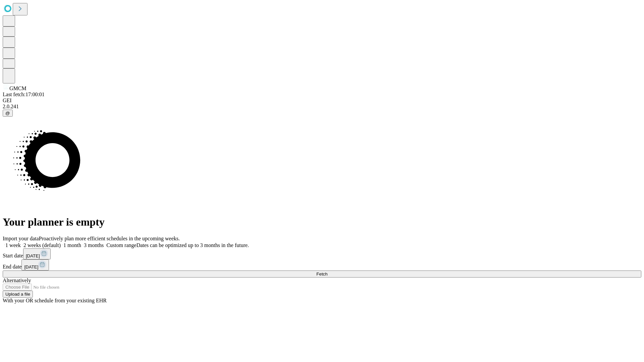 The height and width of the screenshot is (362, 644). I want to click on div: GEI, so click(322, 100).